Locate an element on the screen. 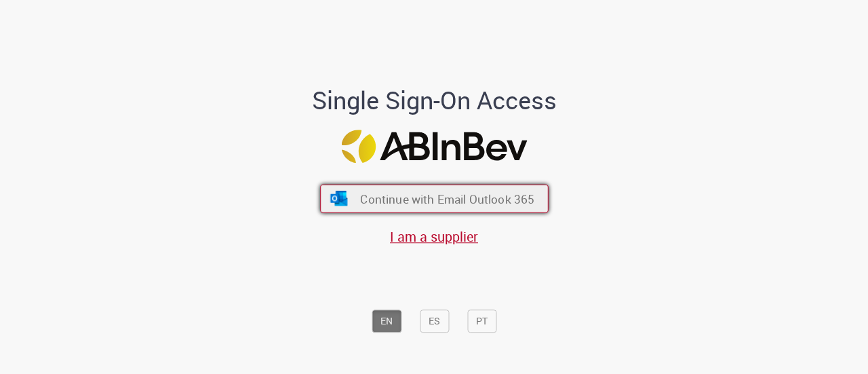 This screenshot has width=868, height=374. button: ícone Azure/Microsoft 360 Continue with Email Outlook 365 is located at coordinates (434, 199).